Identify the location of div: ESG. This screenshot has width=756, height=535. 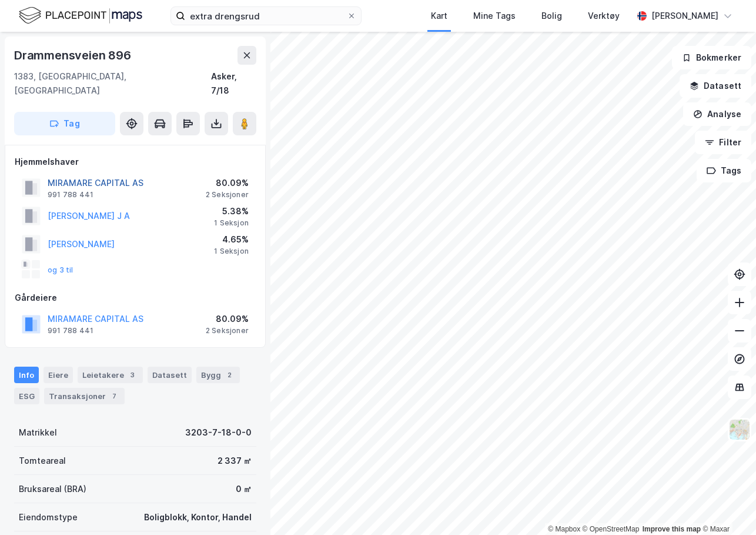
(26, 396).